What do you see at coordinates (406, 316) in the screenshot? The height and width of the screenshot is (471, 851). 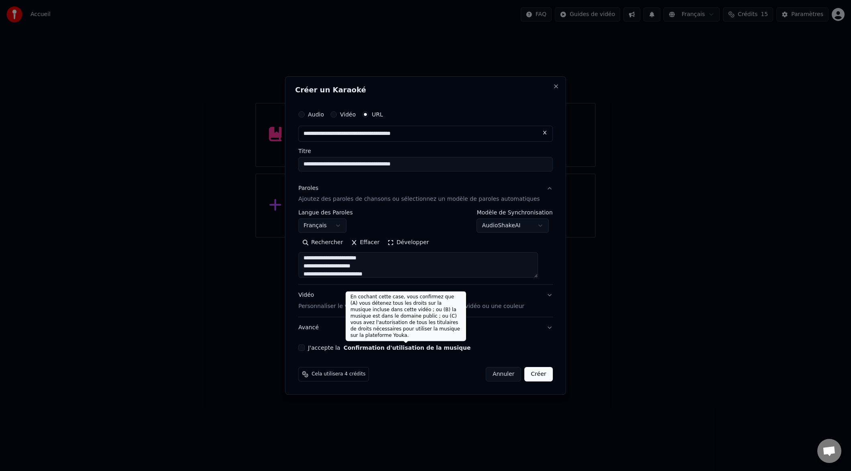 I see `div: En cochant cette case, vous confirmez que (A) vous détenez tous les droits sur la musique incluse...` at bounding box center [406, 316].